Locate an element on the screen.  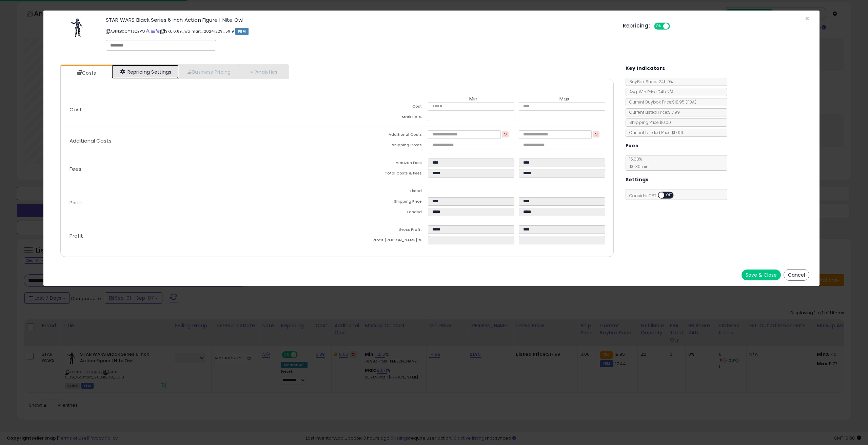
a: Repricing Settings is located at coordinates (145, 71).